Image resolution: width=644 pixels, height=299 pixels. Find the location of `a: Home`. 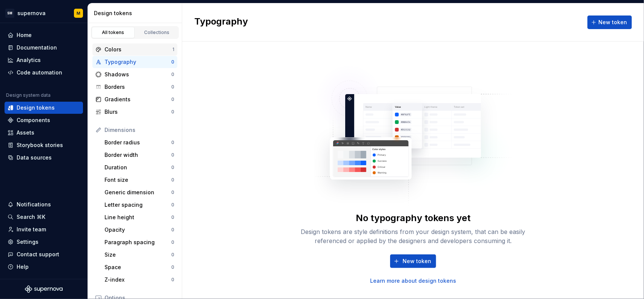

a: Home is located at coordinates (44, 35).